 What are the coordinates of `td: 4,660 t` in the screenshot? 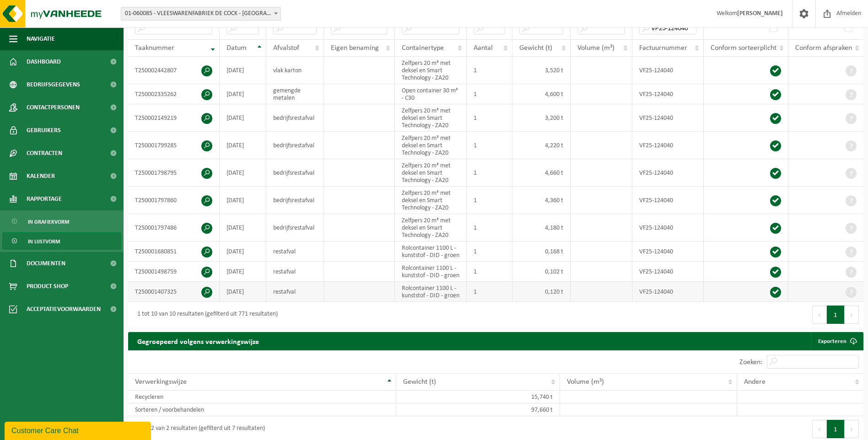 It's located at (541, 173).